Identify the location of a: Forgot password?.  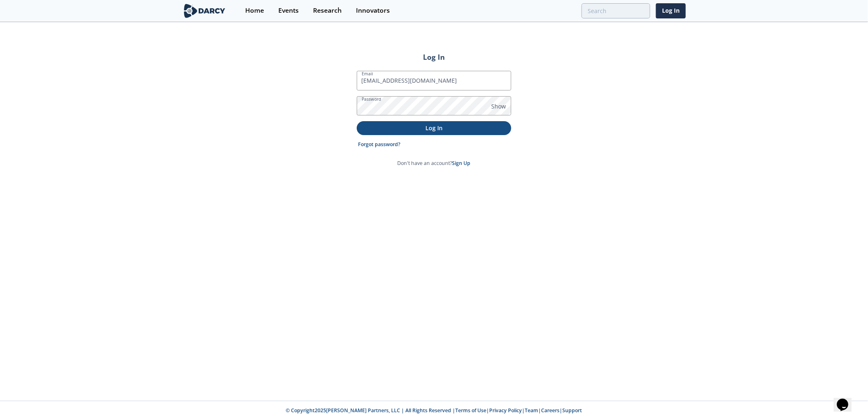
(379, 145).